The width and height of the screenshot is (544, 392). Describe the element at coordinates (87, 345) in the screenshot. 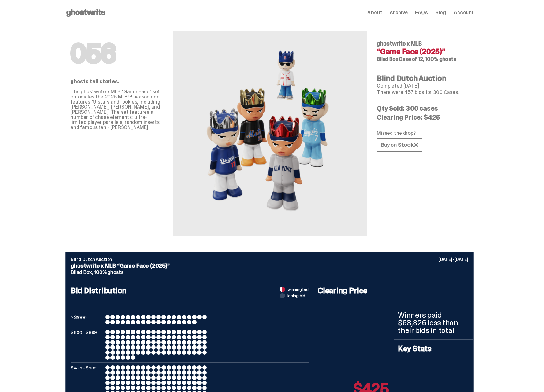

I see `p: $600 - $999` at that location.